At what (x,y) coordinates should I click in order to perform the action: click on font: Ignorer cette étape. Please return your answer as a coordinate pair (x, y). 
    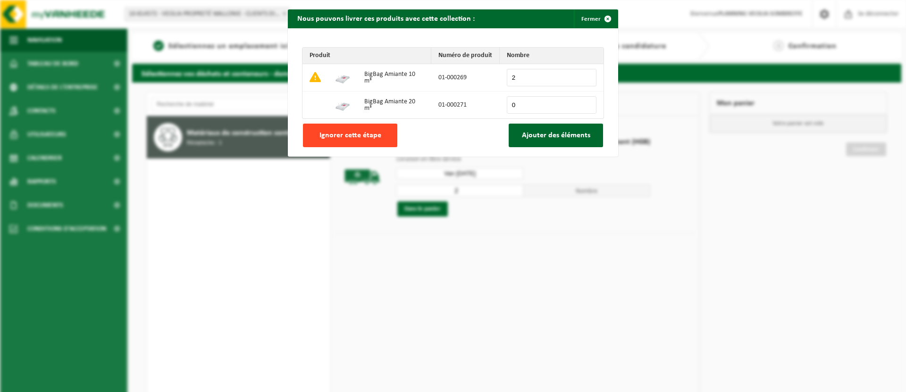
    Looking at the image, I should click on (350, 135).